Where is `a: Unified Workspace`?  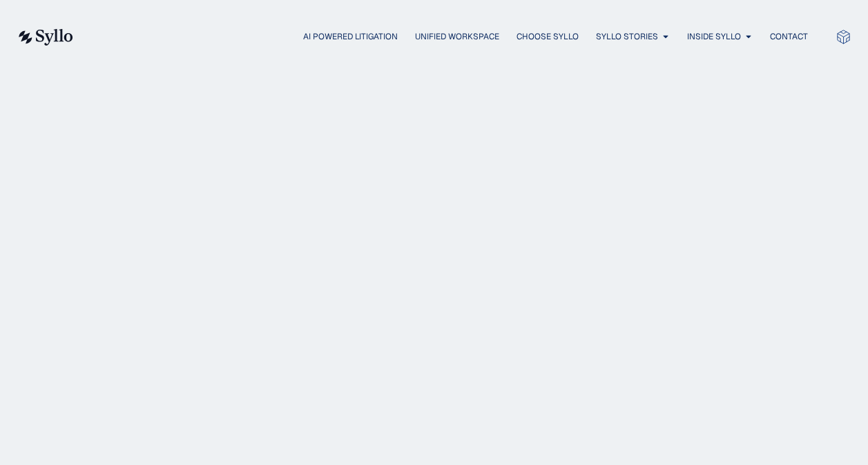
a: Unified Workspace is located at coordinates (457, 36).